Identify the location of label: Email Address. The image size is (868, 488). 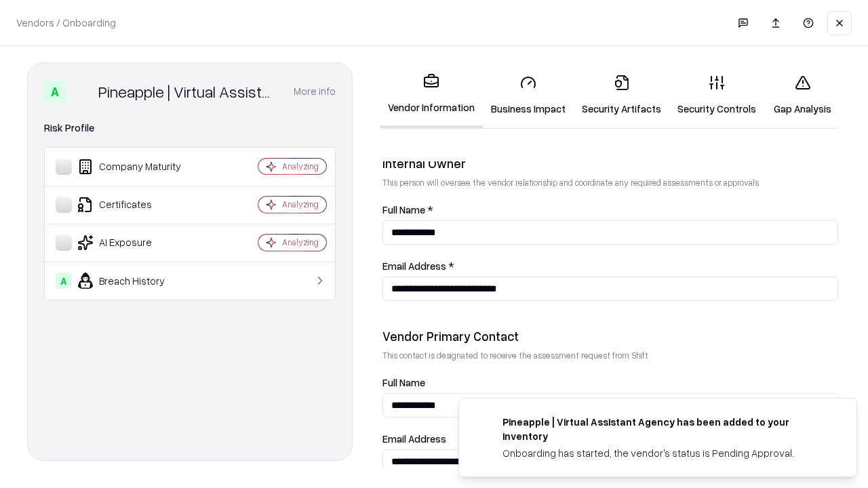
(610, 439).